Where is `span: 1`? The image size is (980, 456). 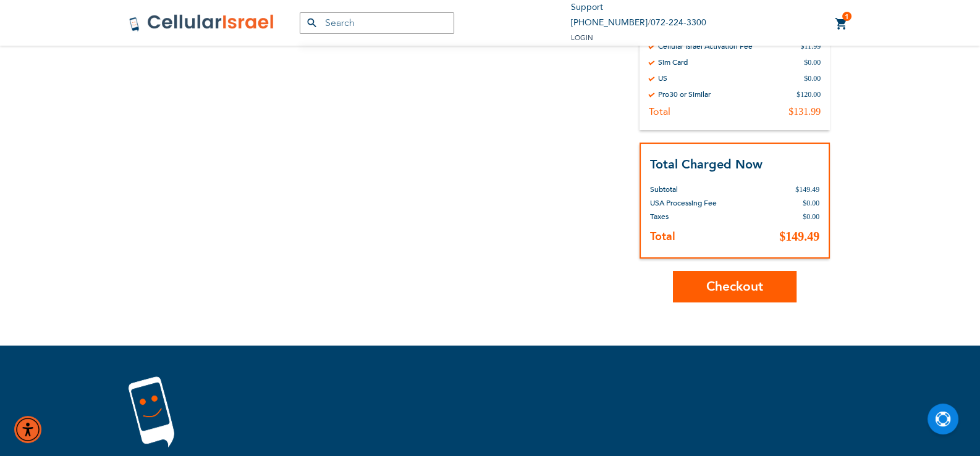 span: 1 is located at coordinates (847, 16).